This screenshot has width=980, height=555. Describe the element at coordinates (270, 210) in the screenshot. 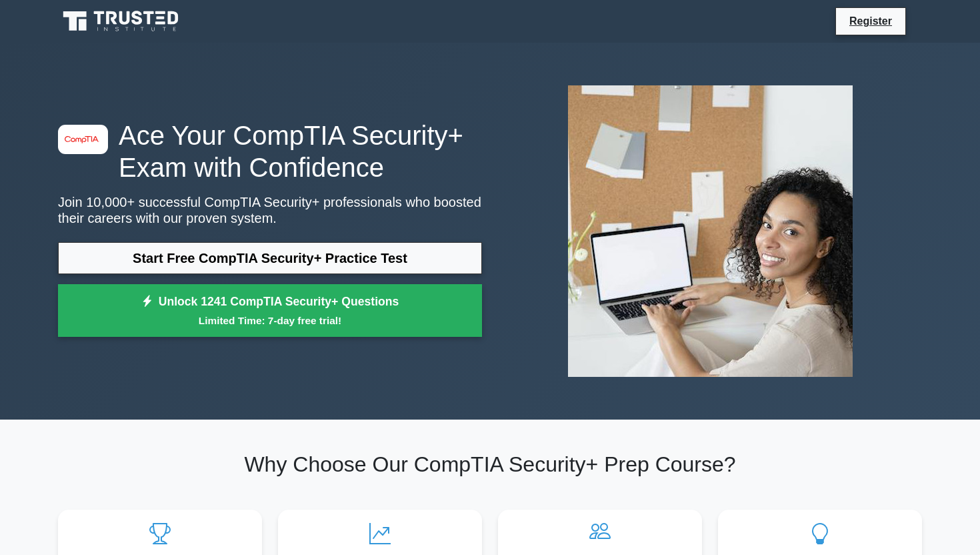

I see `p: Join 10,000+ successful CompTIA Security+ professionals who boosted their careers with our proven...` at that location.